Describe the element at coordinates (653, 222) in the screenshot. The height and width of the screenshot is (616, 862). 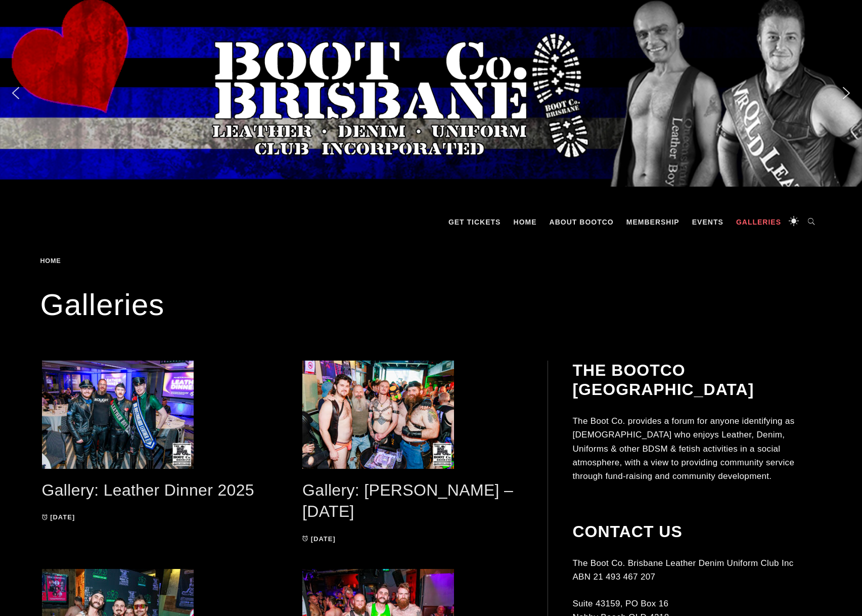
I see `a: Membership` at that location.